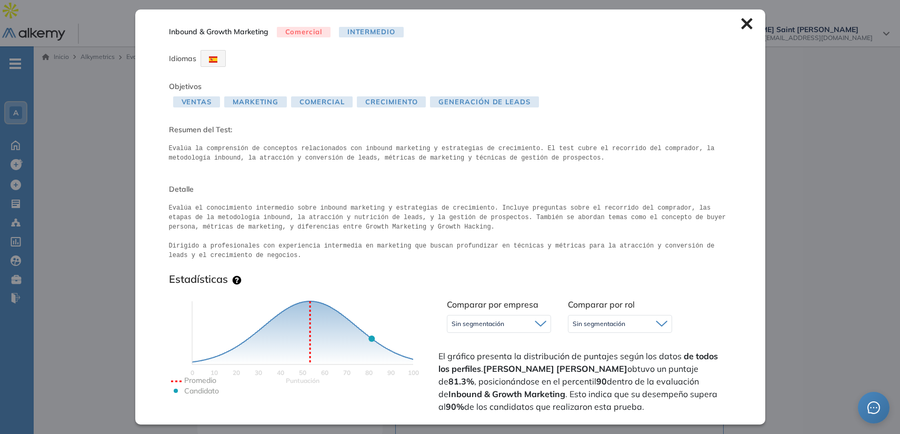  What do you see at coordinates (200, 380) in the screenshot?
I see `text: Promedio` at bounding box center [200, 380].